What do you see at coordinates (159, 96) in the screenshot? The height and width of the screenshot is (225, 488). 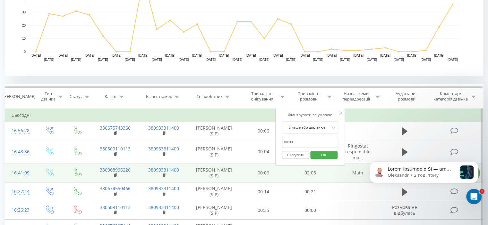 I see `div: Бізнес номер` at bounding box center [159, 96].